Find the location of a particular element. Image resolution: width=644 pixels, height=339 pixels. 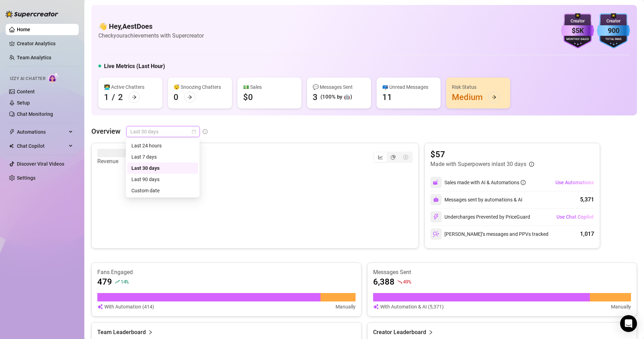

button: Use Automations is located at coordinates (574, 182).